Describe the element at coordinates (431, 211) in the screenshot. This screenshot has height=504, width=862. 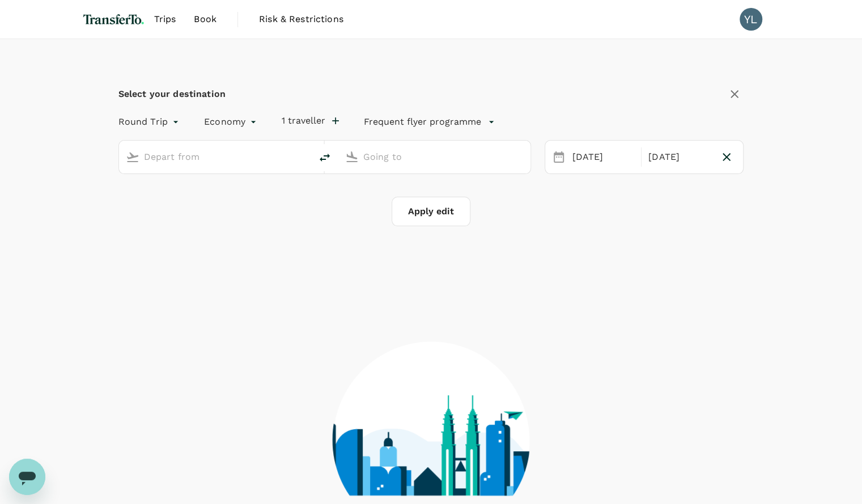
I see `button: Apply edit` at that location.